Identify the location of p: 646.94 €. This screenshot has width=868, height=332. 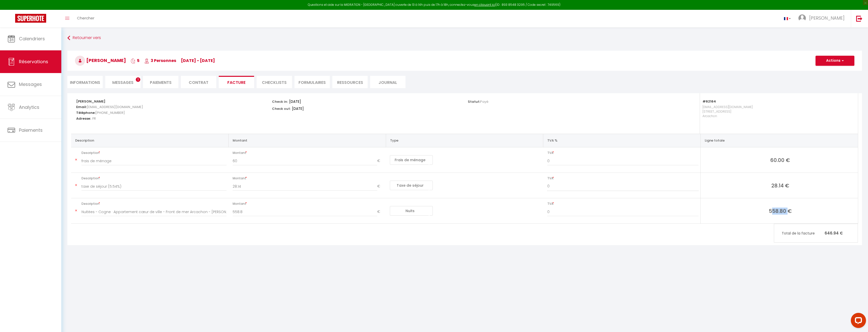
(815, 233).